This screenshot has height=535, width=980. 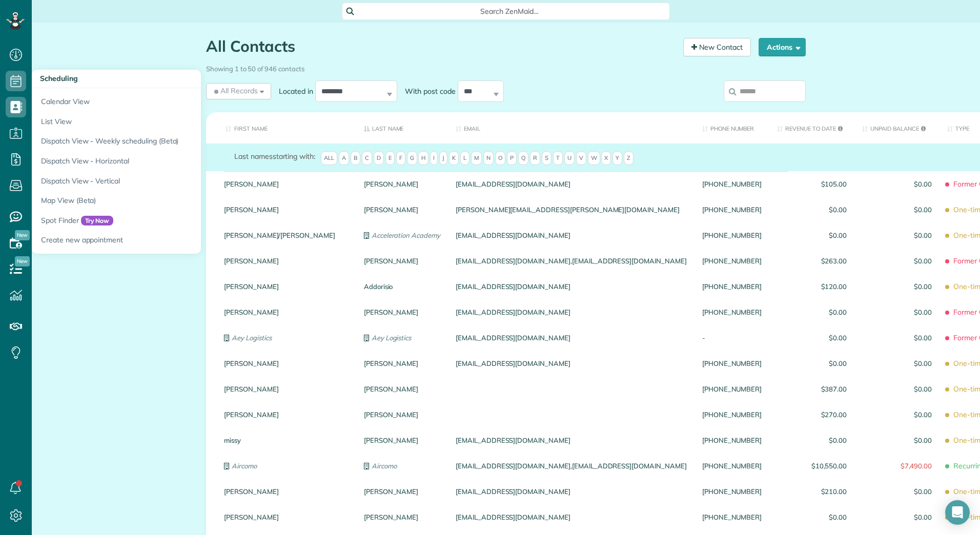 What do you see at coordinates (454, 158) in the screenshot?
I see `span: K` at bounding box center [454, 158].